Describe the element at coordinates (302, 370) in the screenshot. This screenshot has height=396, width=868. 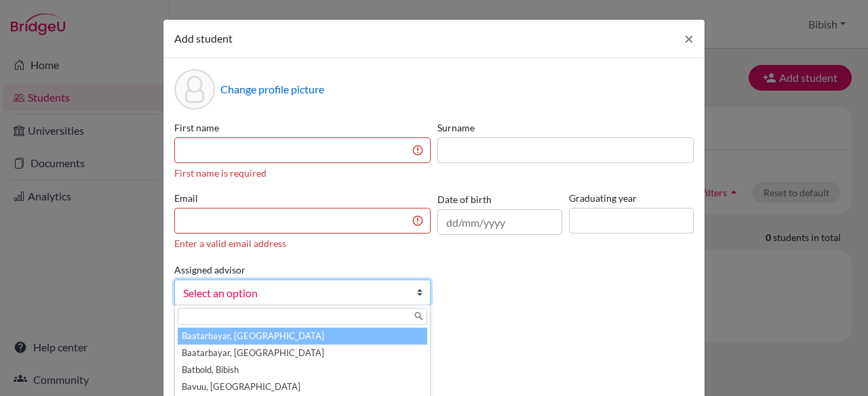
I see `li: Batbold, Bibish` at that location.